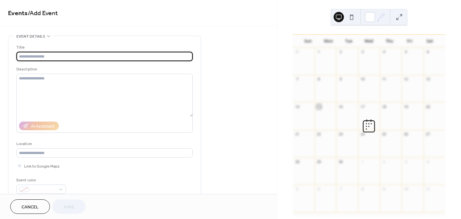  Describe the element at coordinates (30, 207) in the screenshot. I see `span: Cancel` at that location.